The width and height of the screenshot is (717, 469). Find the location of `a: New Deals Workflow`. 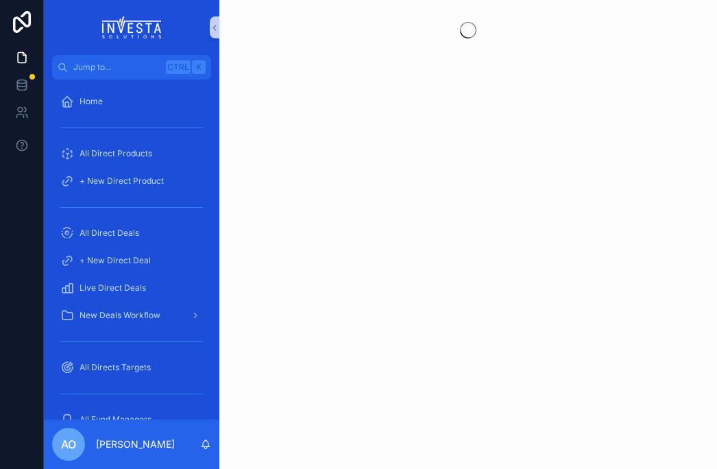

a: New Deals Workflow is located at coordinates (132, 315).